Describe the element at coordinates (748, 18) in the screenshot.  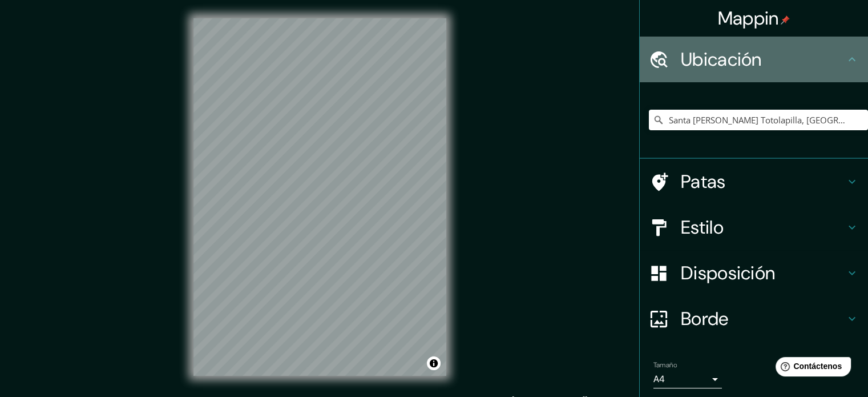
I see `font: Mappin` at that location.